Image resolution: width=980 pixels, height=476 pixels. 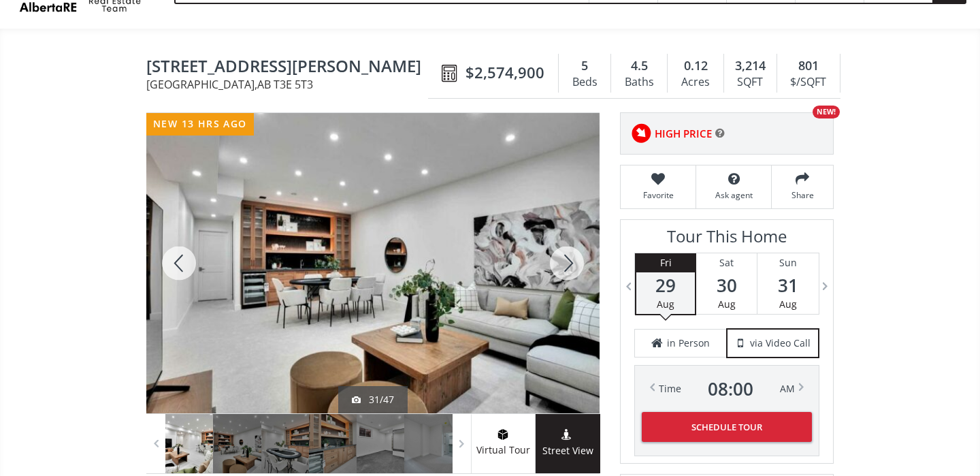 I want to click on div: 31/47, so click(x=373, y=399).